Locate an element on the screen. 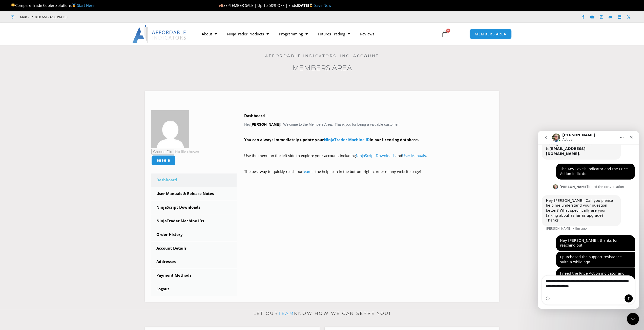  img: LogoAI | Affordable Indicators – NinjaTrader is located at coordinates (159, 34).